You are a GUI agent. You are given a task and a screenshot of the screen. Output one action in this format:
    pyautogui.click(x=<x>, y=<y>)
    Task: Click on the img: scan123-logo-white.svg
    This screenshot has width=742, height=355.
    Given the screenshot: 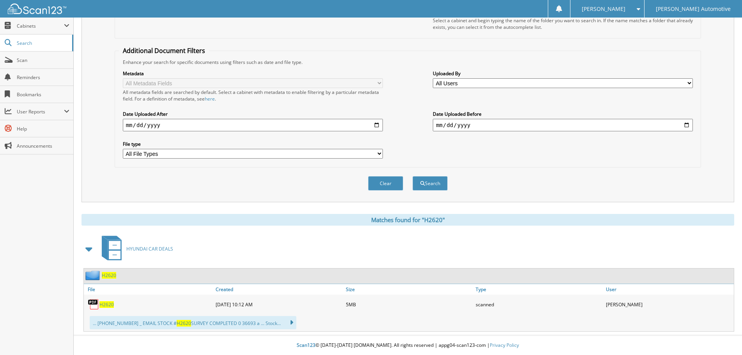 What is the action you would take?
    pyautogui.click(x=37, y=9)
    